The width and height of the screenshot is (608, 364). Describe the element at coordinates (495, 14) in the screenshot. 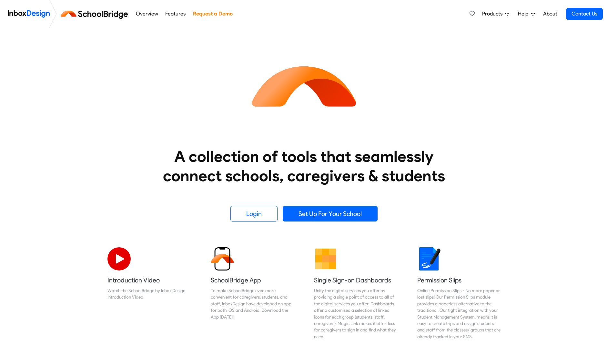

I see `a: Products` at that location.